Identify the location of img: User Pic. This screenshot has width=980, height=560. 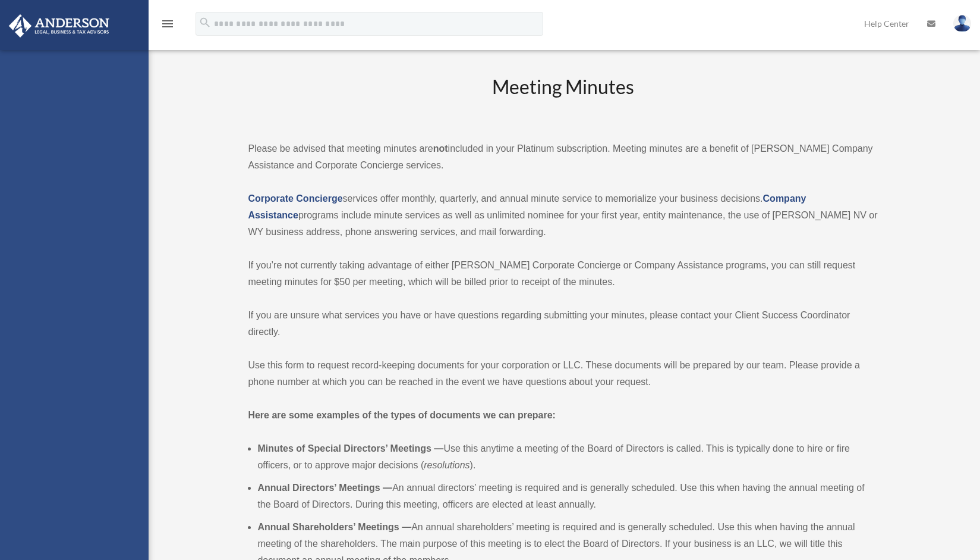
(963, 23).